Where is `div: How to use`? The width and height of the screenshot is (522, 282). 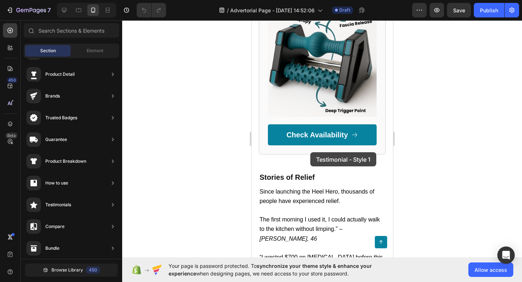 div: How to use is located at coordinates (57, 183).